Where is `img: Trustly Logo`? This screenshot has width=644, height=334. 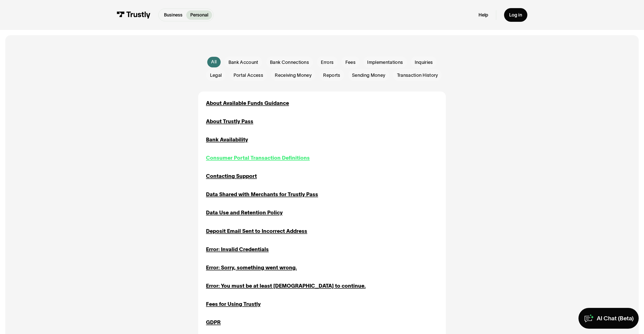 img: Trustly Logo is located at coordinates (133, 15).